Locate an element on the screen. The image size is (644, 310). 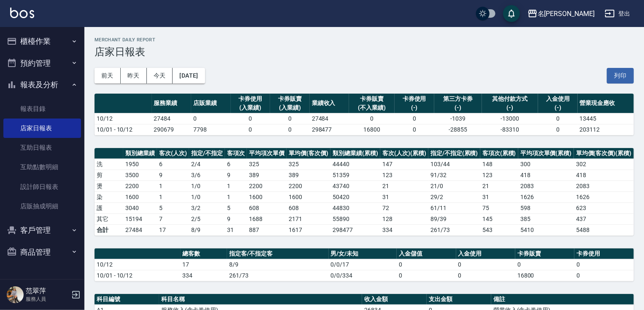
td: -83310 is located at coordinates (510, 129).